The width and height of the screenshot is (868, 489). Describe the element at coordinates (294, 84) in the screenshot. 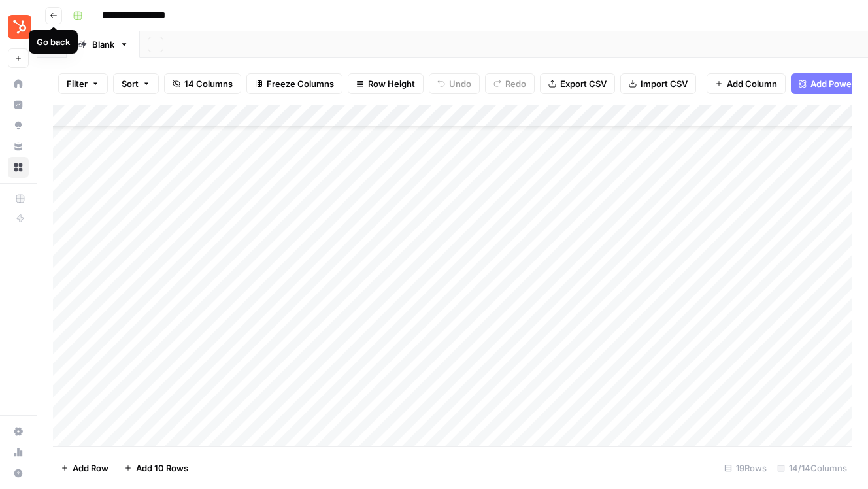

I see `button: Freeze Columns` at that location.